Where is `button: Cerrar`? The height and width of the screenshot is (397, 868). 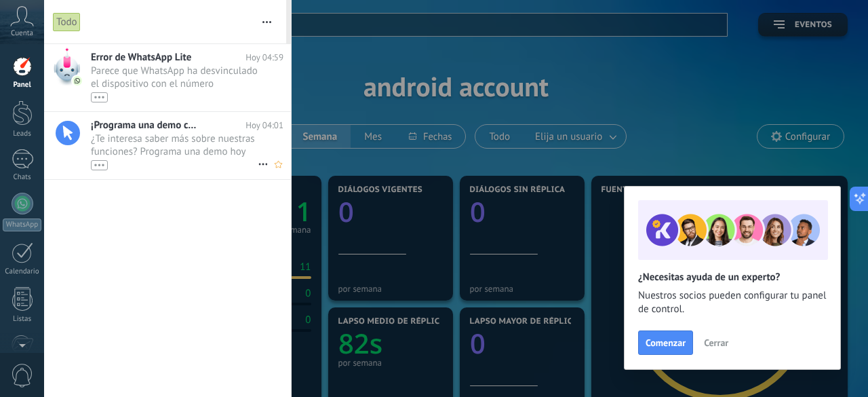
button: Cerrar is located at coordinates (716, 343).